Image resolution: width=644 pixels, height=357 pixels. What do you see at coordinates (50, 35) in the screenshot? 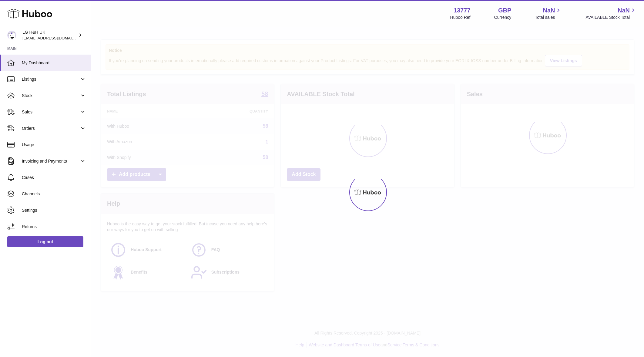
I see `div: LG H&H UK` at bounding box center [50, 35].